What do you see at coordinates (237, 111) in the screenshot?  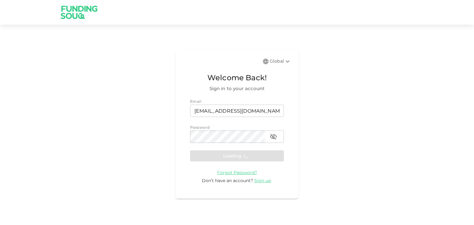 I see `input: email` at bounding box center [237, 111].